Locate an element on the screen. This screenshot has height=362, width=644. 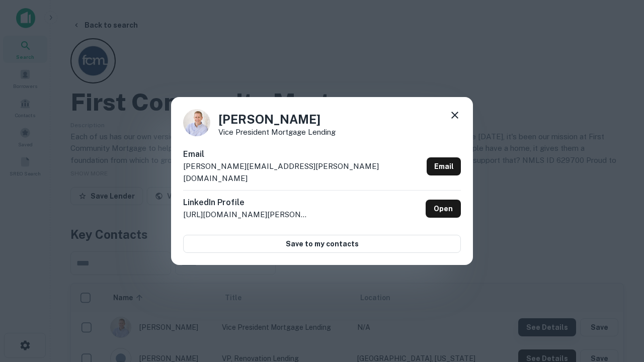
p: Vice President Mortgage Lending is located at coordinates (277, 132).